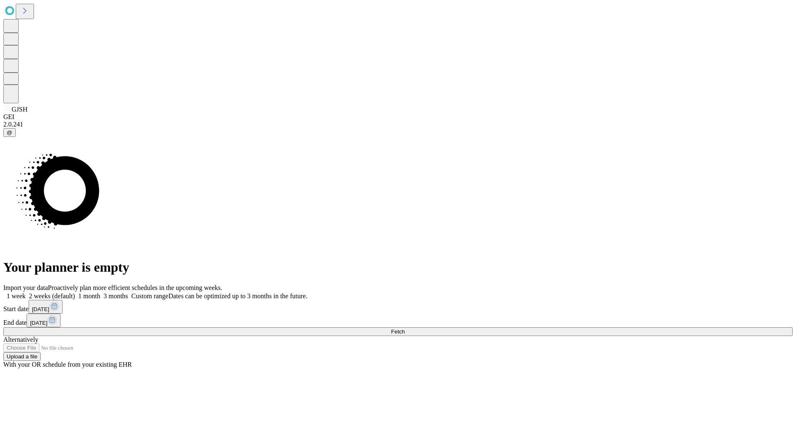  I want to click on span: Import your data, so click(26, 287).